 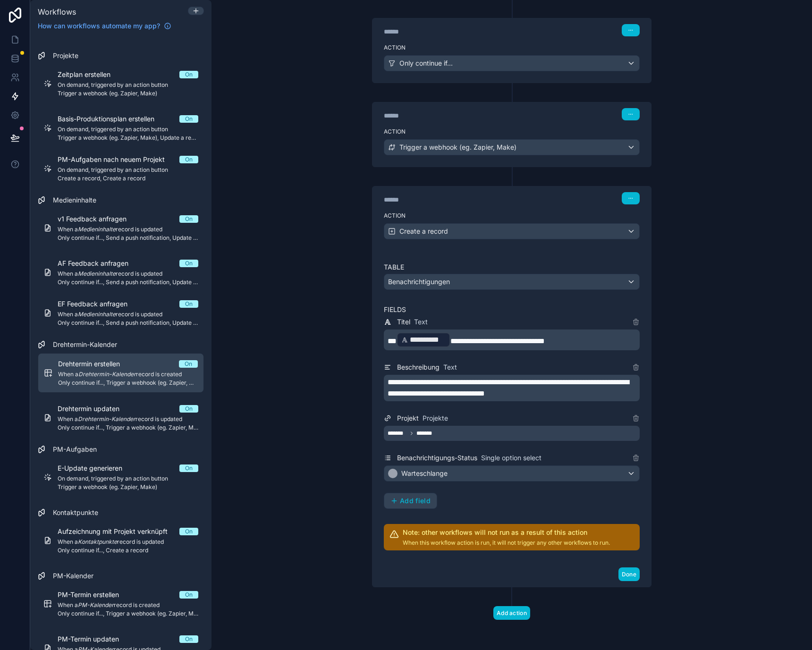 I want to click on button: Create a record, so click(x=512, y=231).